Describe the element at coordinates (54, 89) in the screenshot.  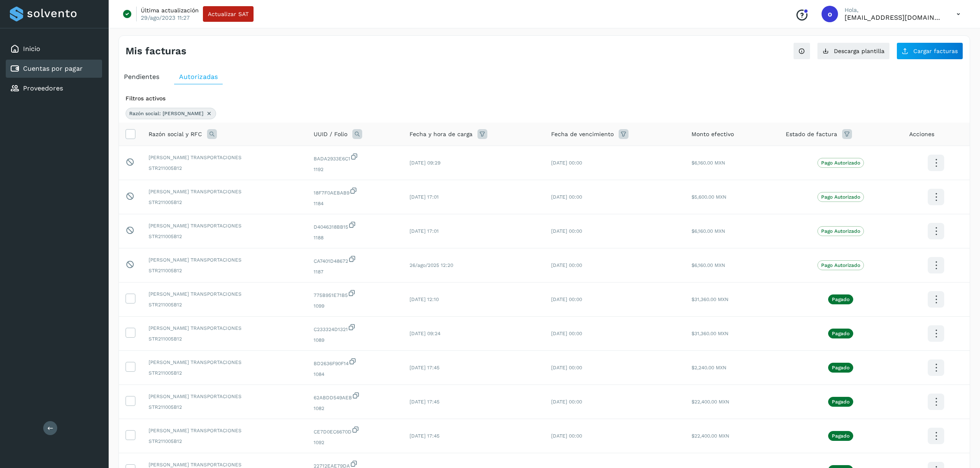
I see `div: Proveedores` at that location.